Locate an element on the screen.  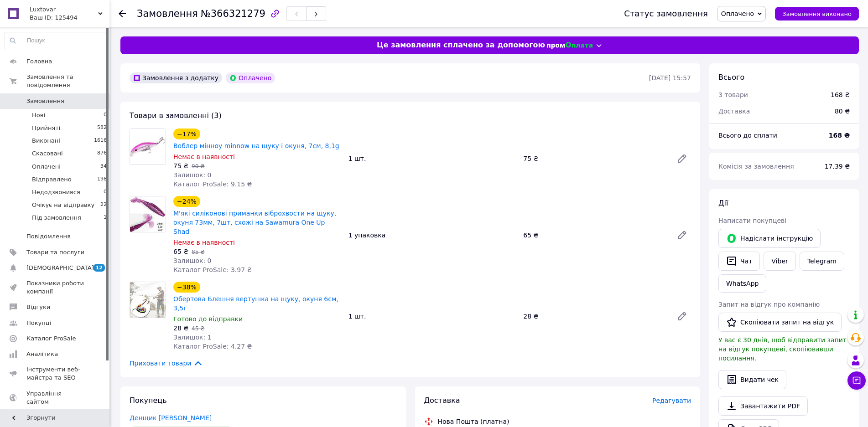
span: 75 ₴ is located at coordinates (180, 166).